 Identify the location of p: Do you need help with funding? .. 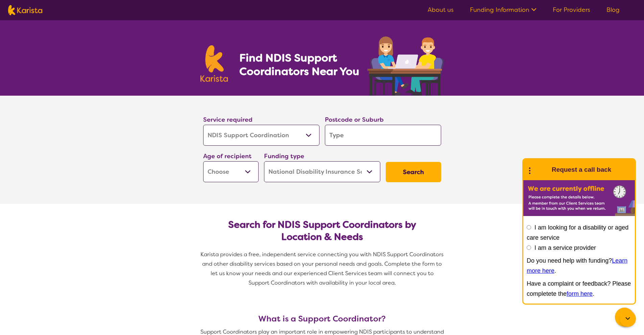
(579, 266).